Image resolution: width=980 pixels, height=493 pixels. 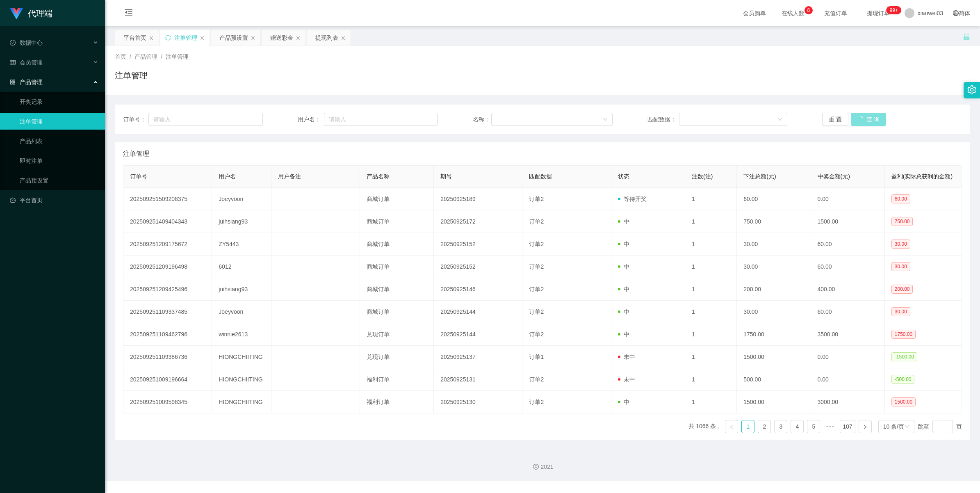 I want to click on td: 20250925144, so click(x=478, y=334).